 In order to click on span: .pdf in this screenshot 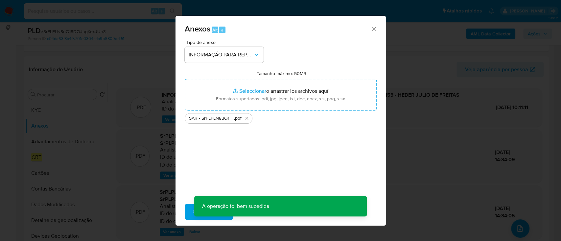, I will do `click(237, 119)`.